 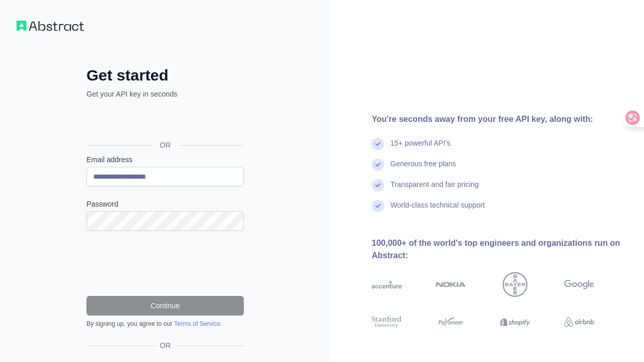 What do you see at coordinates (197, 324) in the screenshot?
I see `a: Terms of Service` at bounding box center [197, 324].